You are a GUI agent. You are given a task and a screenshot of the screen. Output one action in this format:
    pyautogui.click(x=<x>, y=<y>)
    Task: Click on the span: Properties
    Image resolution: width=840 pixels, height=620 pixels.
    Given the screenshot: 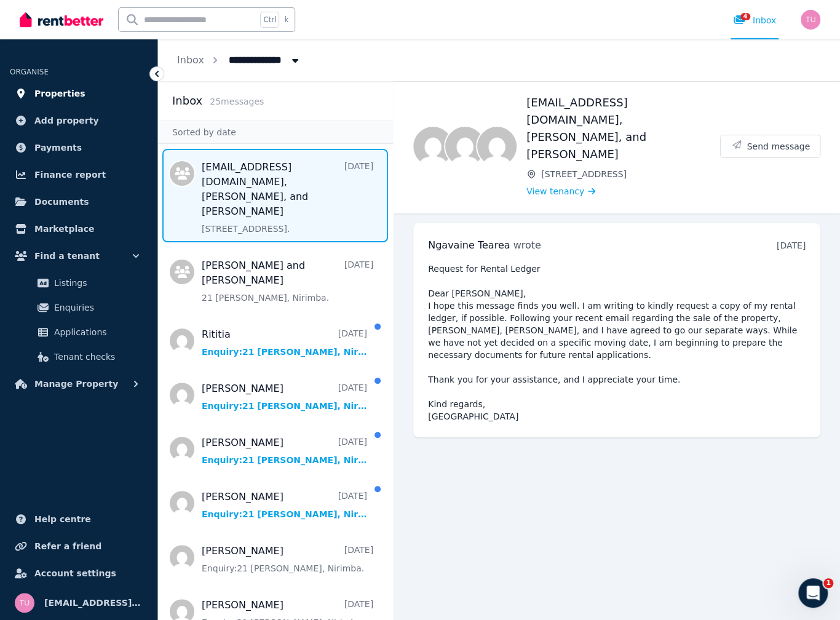 What is the action you would take?
    pyautogui.click(x=60, y=94)
    